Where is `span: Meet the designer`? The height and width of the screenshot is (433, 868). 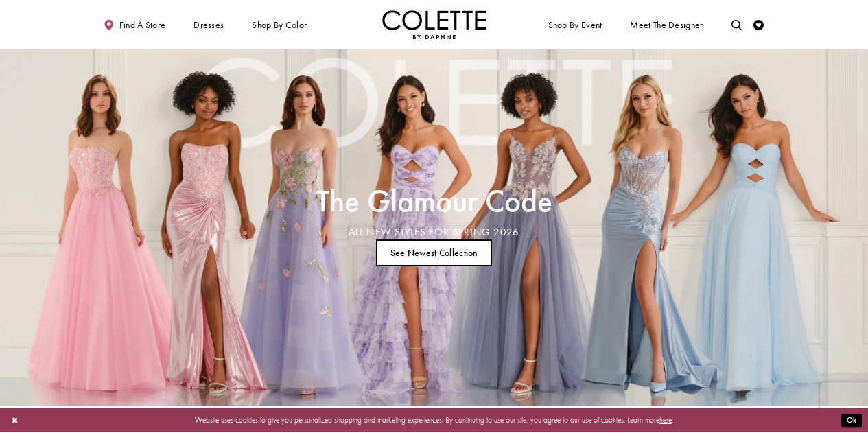
span: Meet the designer is located at coordinates (666, 25).